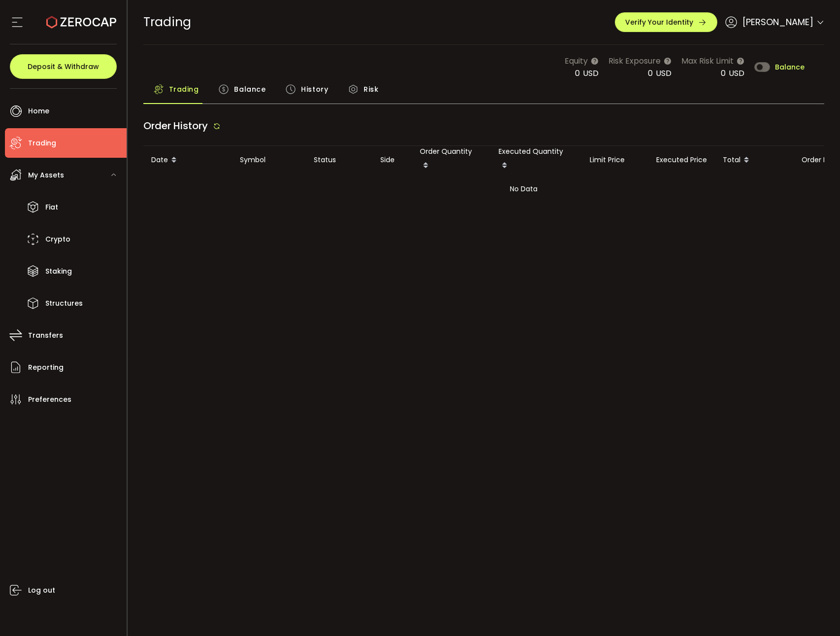  What do you see at coordinates (269, 160) in the screenshot?
I see `div: Symbol` at bounding box center [269, 160].